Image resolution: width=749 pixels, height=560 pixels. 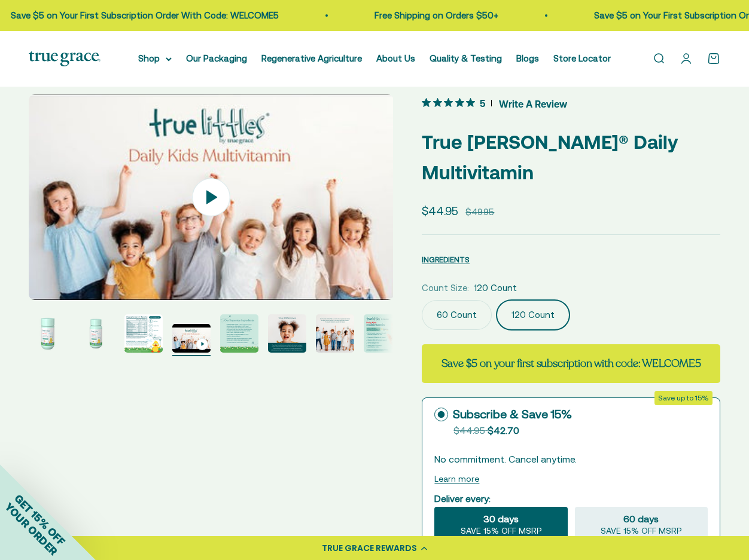 What do you see at coordinates (480, 212) in the screenshot?
I see `compare-at-price: $49.95` at bounding box center [480, 212].